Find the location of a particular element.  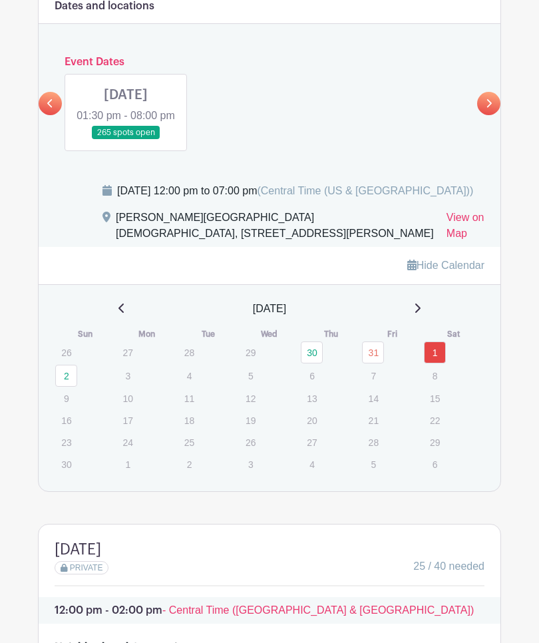

p: 22 is located at coordinates (435, 420).